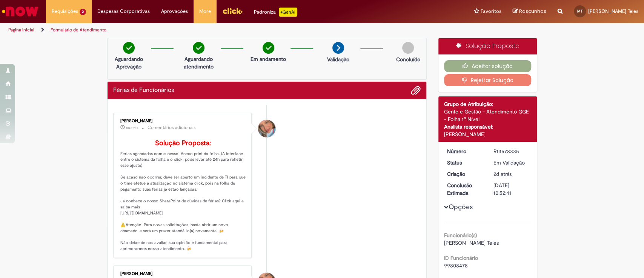 This screenshot has width=644, height=278. I want to click on b: Funcionário(s), so click(460, 235).